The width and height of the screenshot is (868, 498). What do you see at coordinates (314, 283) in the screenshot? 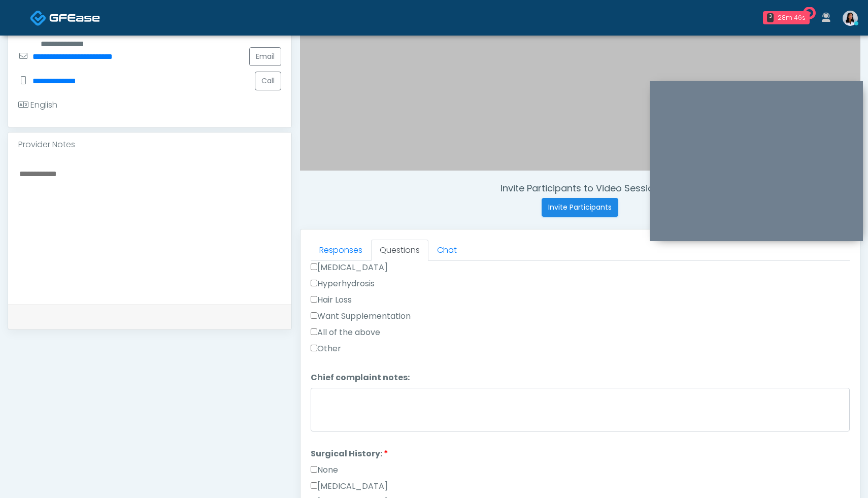
I see `input: Hyperhydrosis` at bounding box center [314, 283].